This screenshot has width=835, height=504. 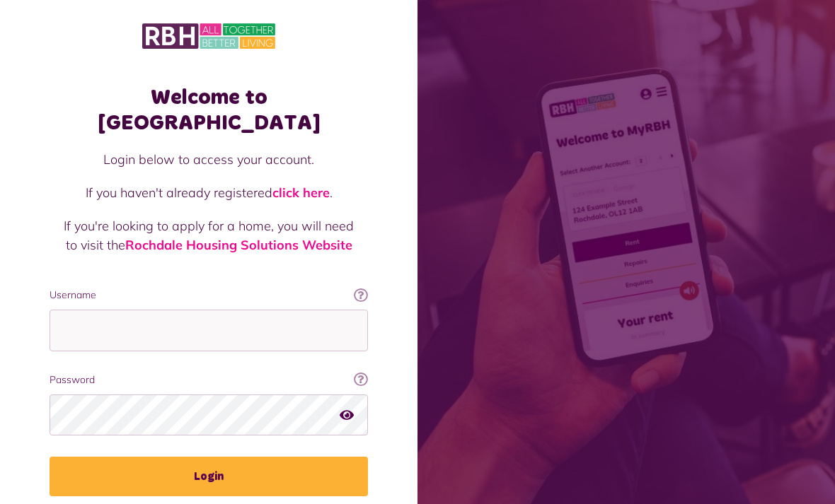 What do you see at coordinates (209, 159) in the screenshot?
I see `p: Login below to access your account.` at bounding box center [209, 159].